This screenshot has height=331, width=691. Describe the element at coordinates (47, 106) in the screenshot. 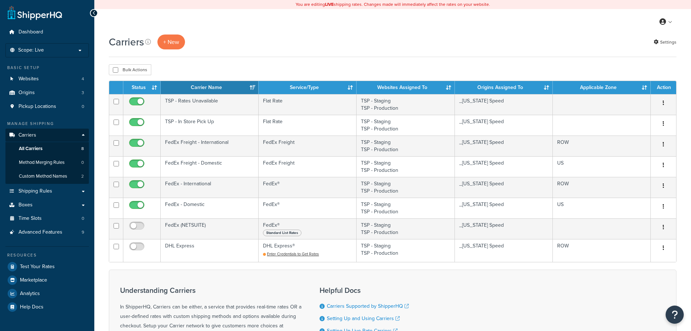

I see `li: Pickup Locations` at that location.